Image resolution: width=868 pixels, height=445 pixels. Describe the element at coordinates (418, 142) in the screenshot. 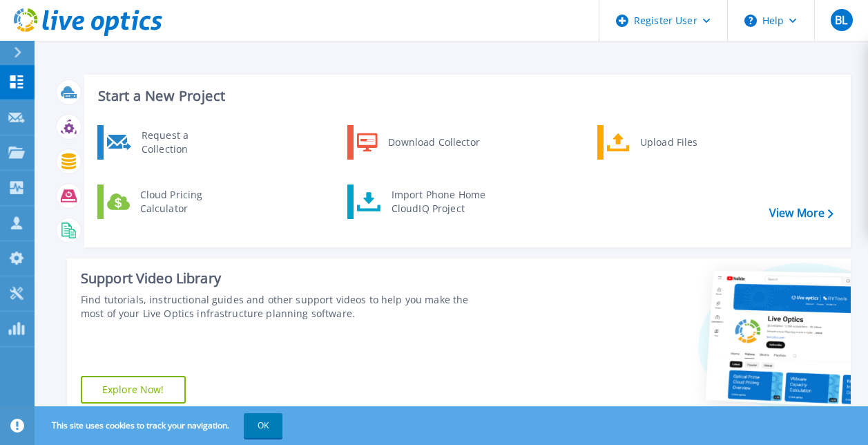

I see `a: Download Collector` at that location.